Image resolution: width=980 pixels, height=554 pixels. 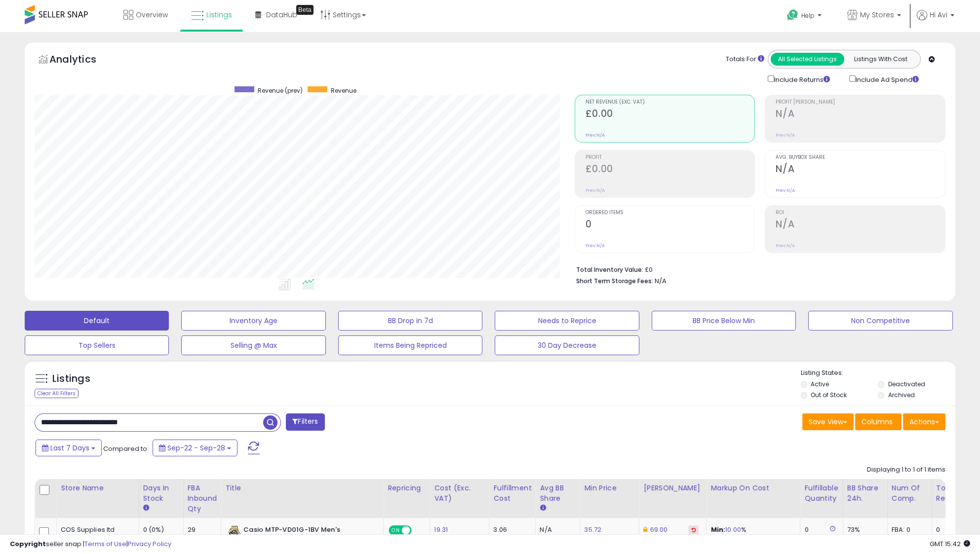 What do you see at coordinates (860, 157) in the screenshot?
I see `span: Avg. Buybox Share` at bounding box center [860, 157].